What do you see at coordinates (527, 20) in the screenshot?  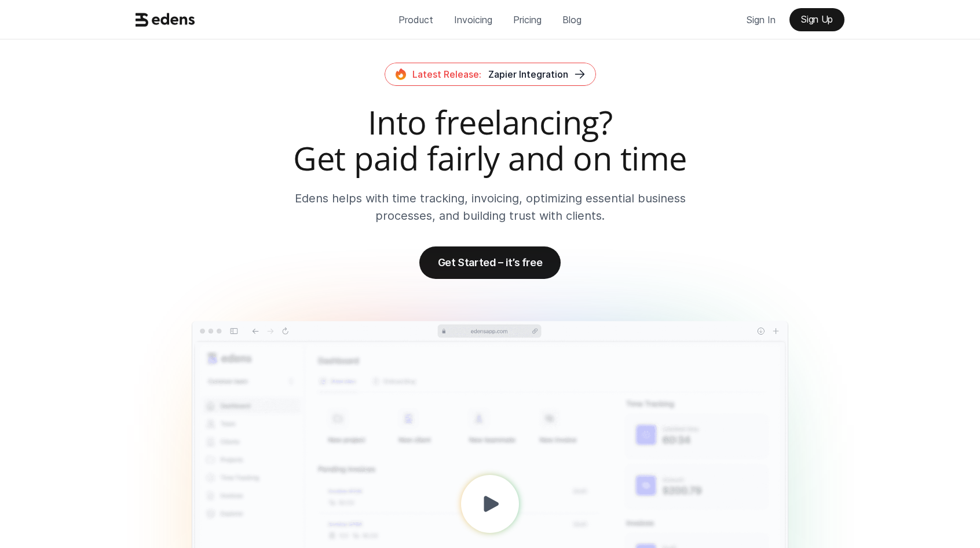 I see `p: Pricing` at bounding box center [527, 20].